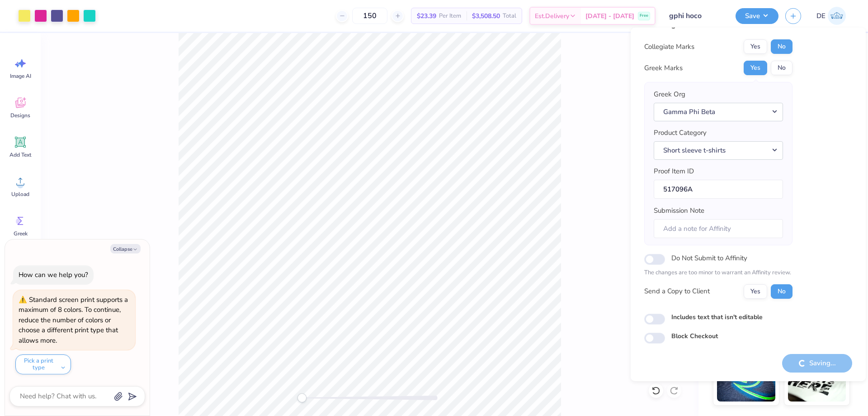  What do you see at coordinates (126, 248) in the screenshot?
I see `button: Collapse` at bounding box center [126, 248].